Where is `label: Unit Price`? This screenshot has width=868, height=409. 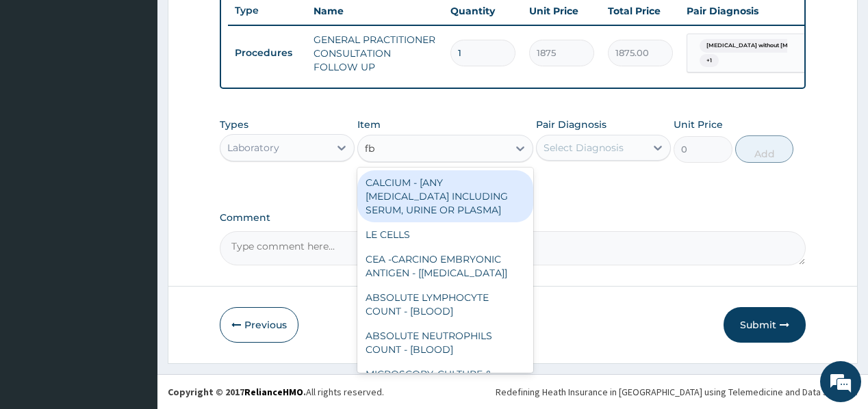 label: Unit Price is located at coordinates (698, 125).